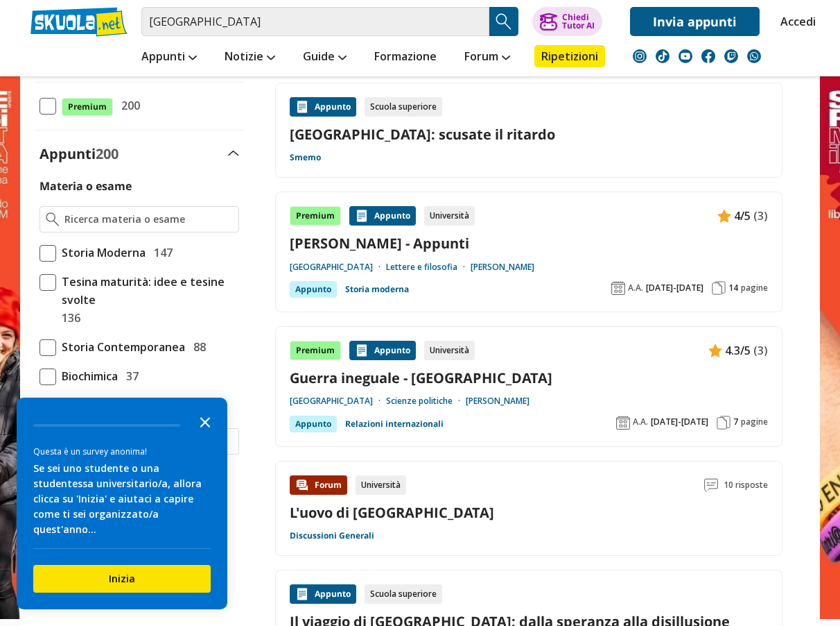 The height and width of the screenshot is (626, 840). What do you see at coordinates (734, 288) in the screenshot?
I see `span: 14` at bounding box center [734, 288].